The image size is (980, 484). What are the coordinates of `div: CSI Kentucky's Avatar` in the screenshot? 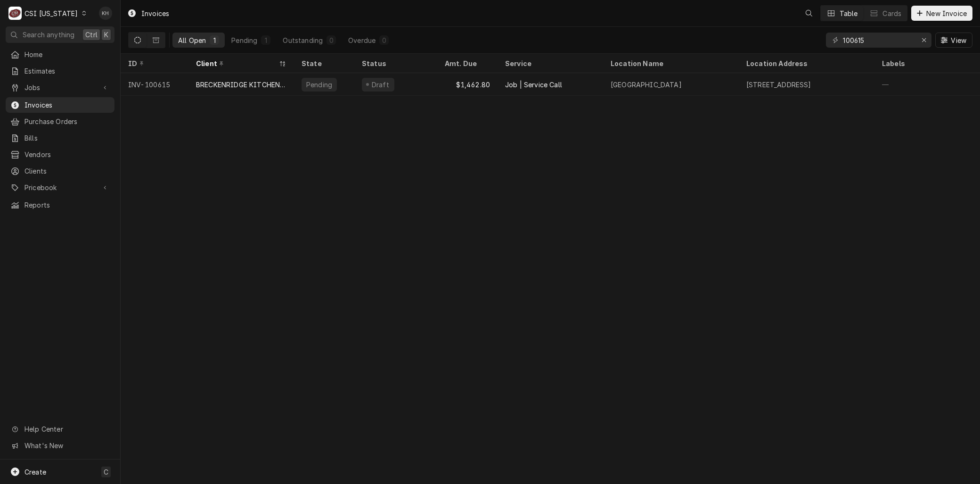 It's located at (15, 13).